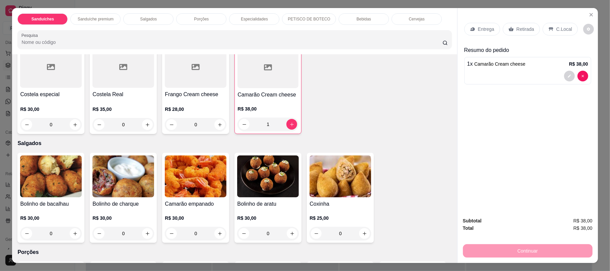  I want to click on p: PETISCO DE BOTECO, so click(309, 19).